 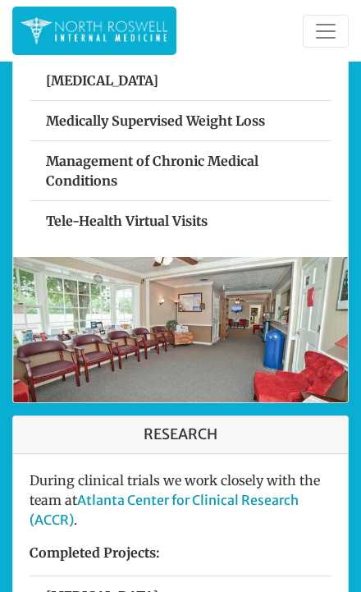 I want to click on p: During clinical trials we work closely with the team at ., so click(x=181, y=500).